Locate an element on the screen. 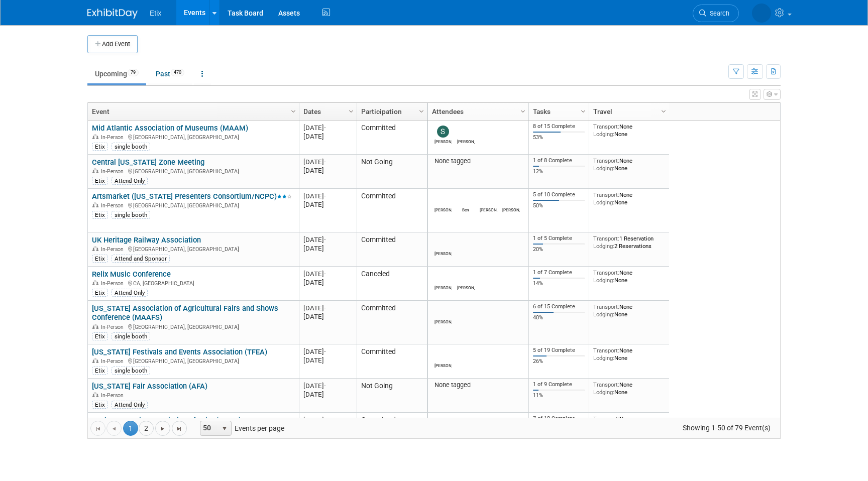 The height and width of the screenshot is (481, 868). div: Lynda Garcia is located at coordinates (511, 209).